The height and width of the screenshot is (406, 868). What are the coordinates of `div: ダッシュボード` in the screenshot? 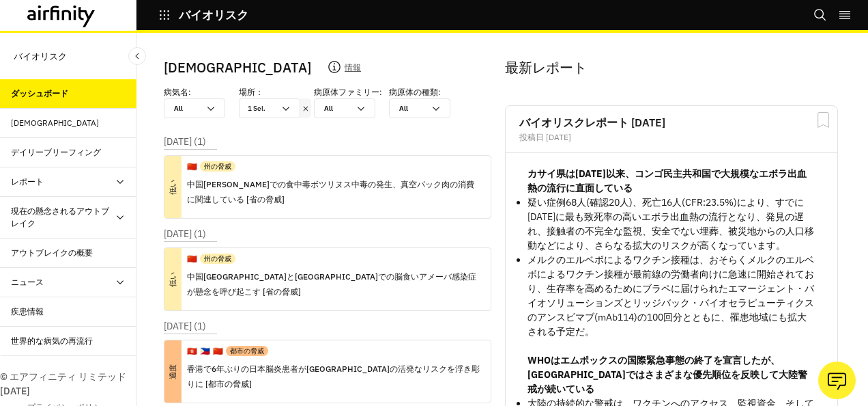 It's located at (39, 94).